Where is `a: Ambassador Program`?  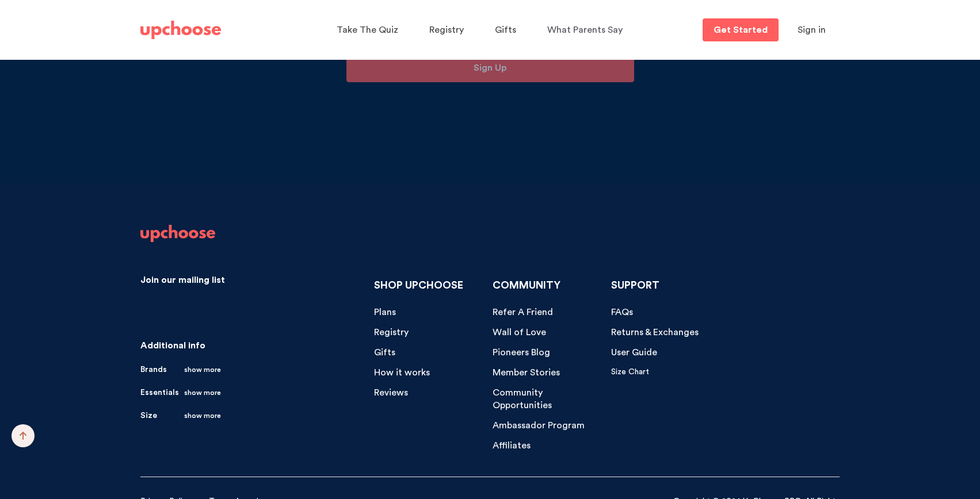
a: Ambassador Program is located at coordinates (539, 426).